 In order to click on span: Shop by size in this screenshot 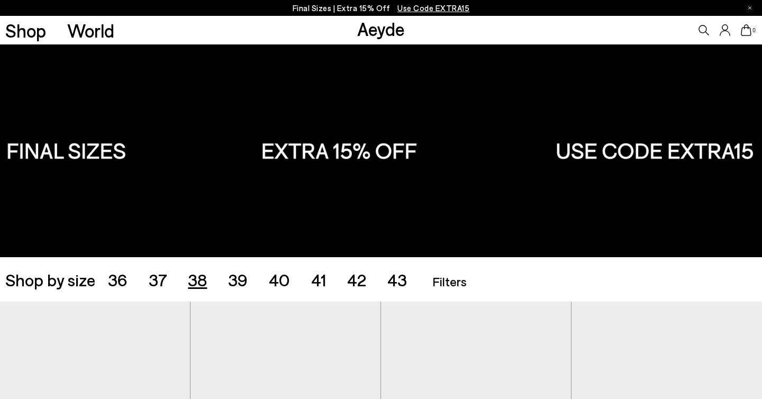, I will do `click(50, 279)`.